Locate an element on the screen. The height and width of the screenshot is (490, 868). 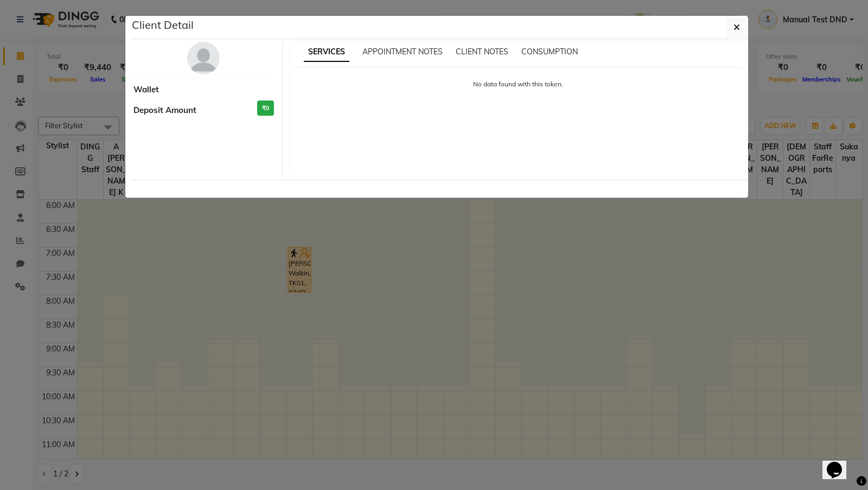
span: CONSUMPTION is located at coordinates (550, 52).